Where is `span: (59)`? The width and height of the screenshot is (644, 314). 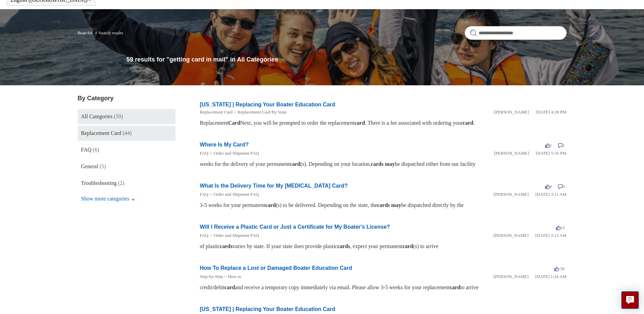
span: (59) is located at coordinates (118, 116).